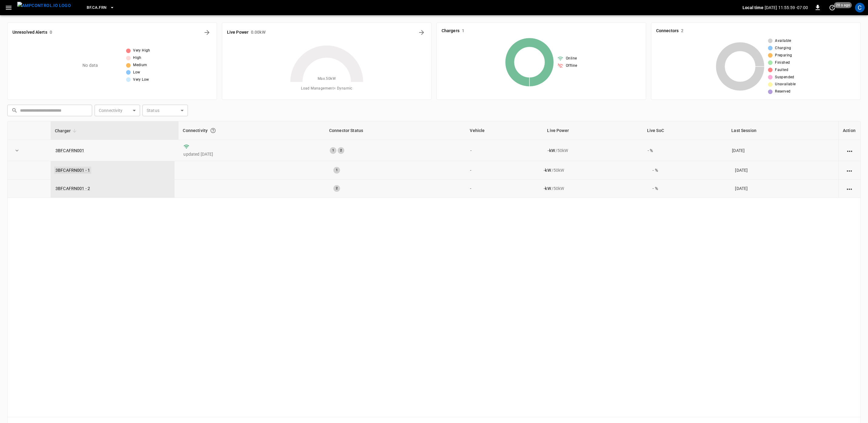 This screenshot has height=423, width=868. Describe the element at coordinates (783, 56) in the screenshot. I see `span: Preparing` at that location.